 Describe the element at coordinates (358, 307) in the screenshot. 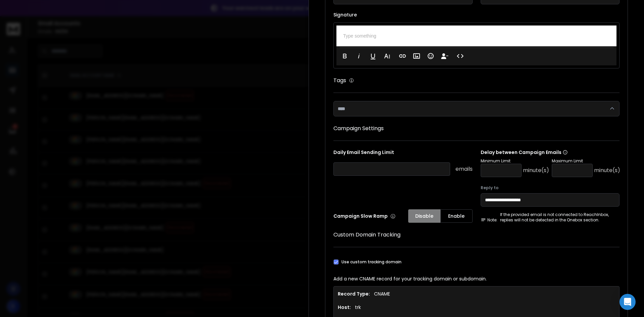

I see `p: trk` at that location.